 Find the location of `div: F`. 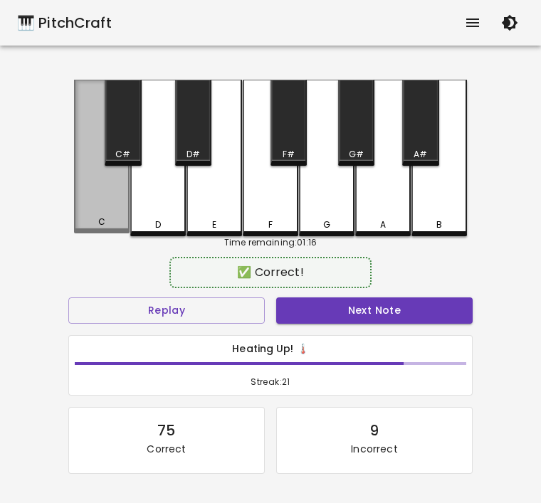

div: F is located at coordinates (270, 225).